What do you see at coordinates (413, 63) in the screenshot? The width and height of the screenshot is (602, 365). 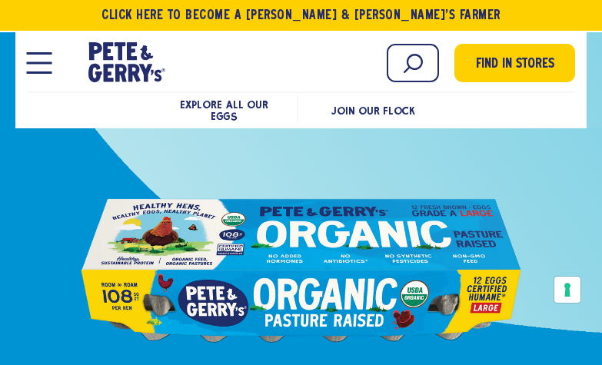 I see `input: Search` at bounding box center [413, 63].